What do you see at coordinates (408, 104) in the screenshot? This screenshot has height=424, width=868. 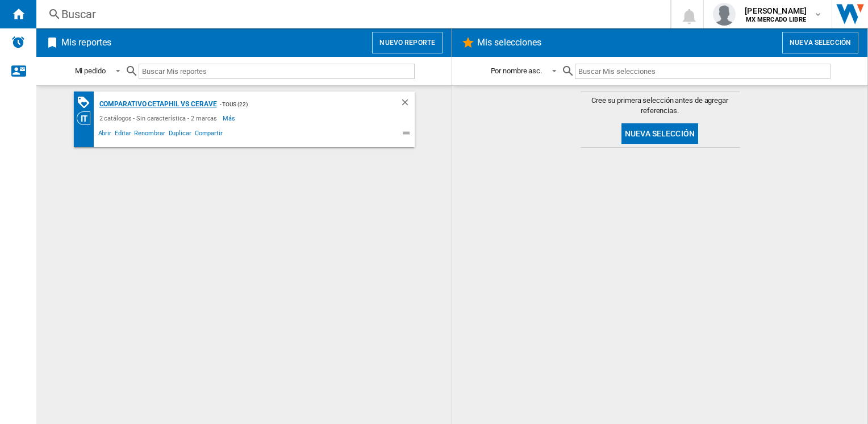 I see `div: Borrar` at bounding box center [408, 104].